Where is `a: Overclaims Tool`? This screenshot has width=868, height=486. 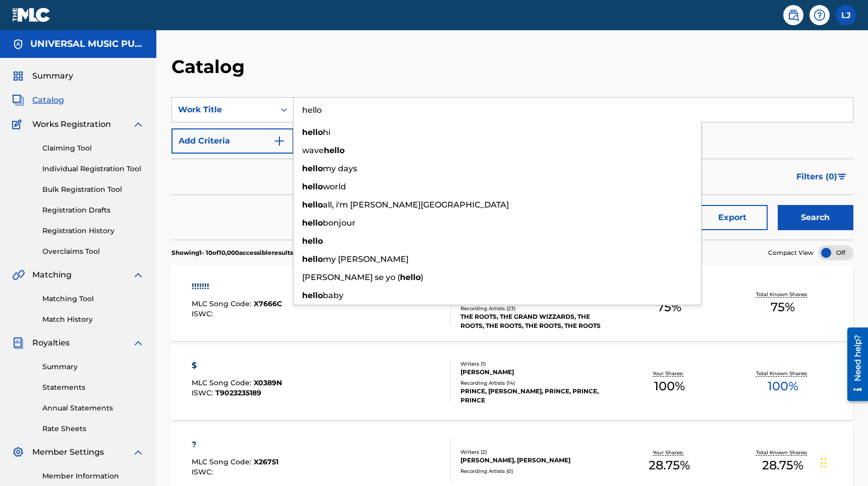
a: Overclaims Tool is located at coordinates (93, 251).